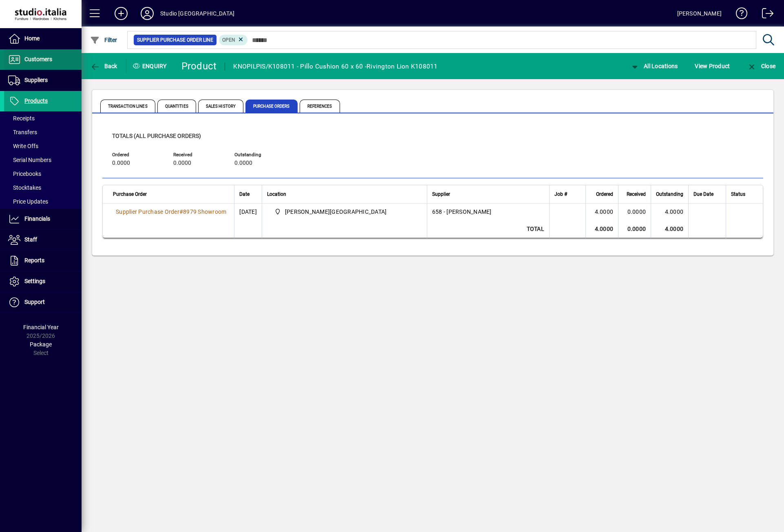 This screenshot has width=784, height=532. What do you see at coordinates (712, 66) in the screenshot?
I see `button: View Product` at bounding box center [712, 66].